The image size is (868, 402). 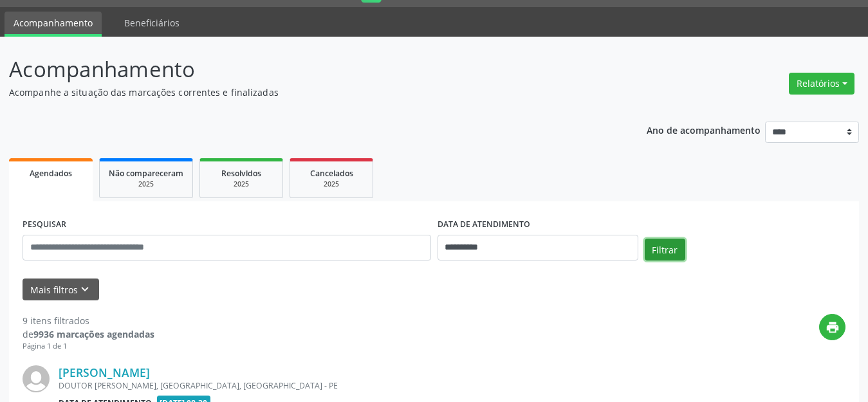 I want to click on span: Agendados, so click(x=51, y=173).